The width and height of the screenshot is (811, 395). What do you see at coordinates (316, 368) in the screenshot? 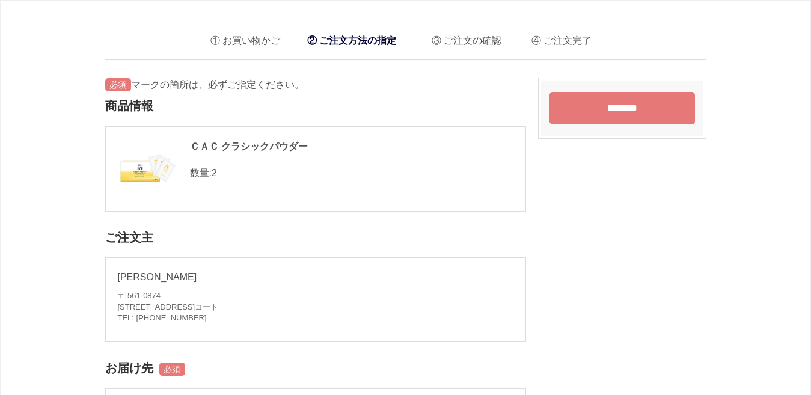
I see `h2: お届け先` at bounding box center [316, 368].